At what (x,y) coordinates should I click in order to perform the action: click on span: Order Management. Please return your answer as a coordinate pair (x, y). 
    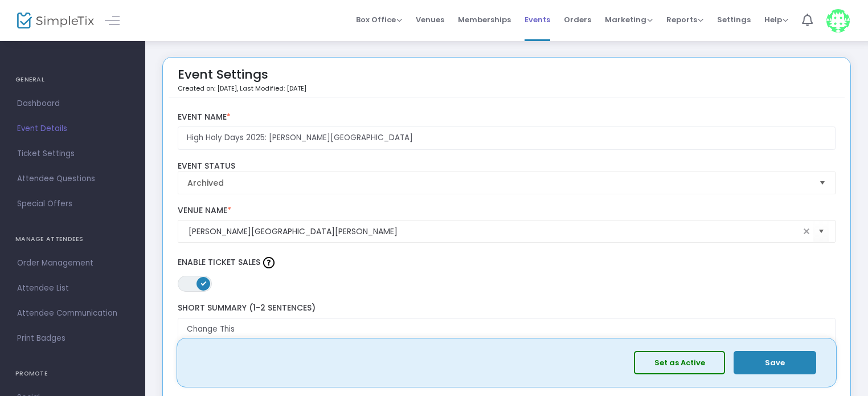
    Looking at the image, I should click on (73, 263).